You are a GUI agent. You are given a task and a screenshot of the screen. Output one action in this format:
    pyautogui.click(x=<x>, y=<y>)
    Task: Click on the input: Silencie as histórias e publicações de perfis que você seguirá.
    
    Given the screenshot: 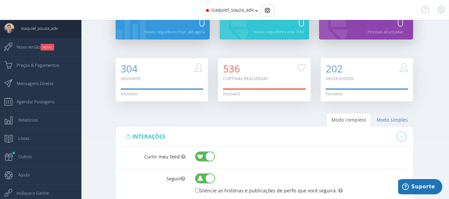 What is the action you would take?
    pyautogui.click(x=197, y=190)
    